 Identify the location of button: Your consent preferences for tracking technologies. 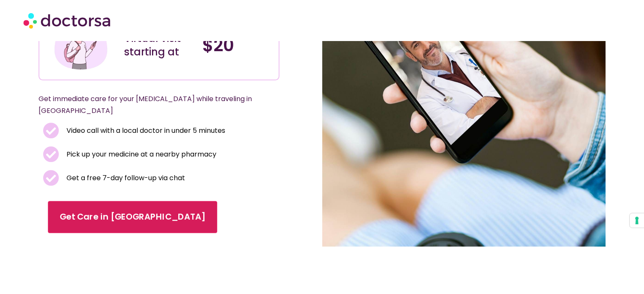
(637, 221).